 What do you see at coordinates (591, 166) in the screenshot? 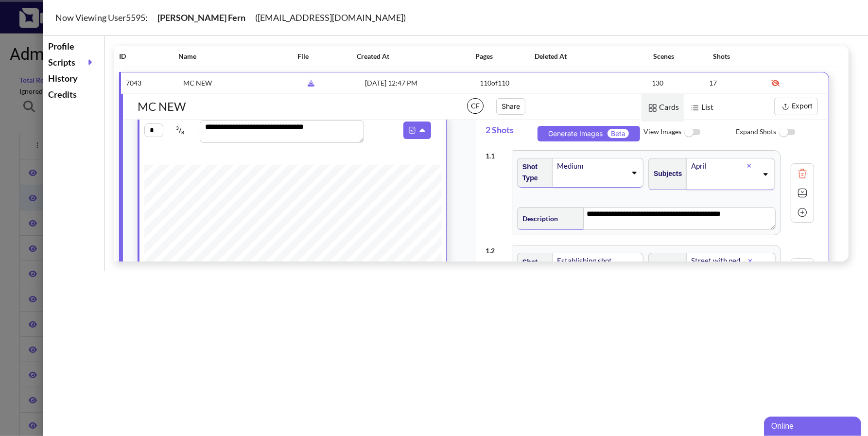
I see `div: Medium` at bounding box center [591, 166].